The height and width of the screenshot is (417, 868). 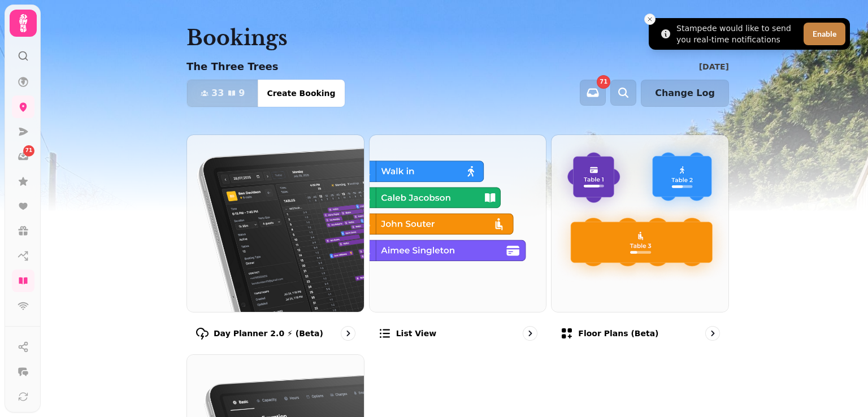 I want to click on p: Day Planner 2.0 ⚡ (Beta), so click(x=268, y=333).